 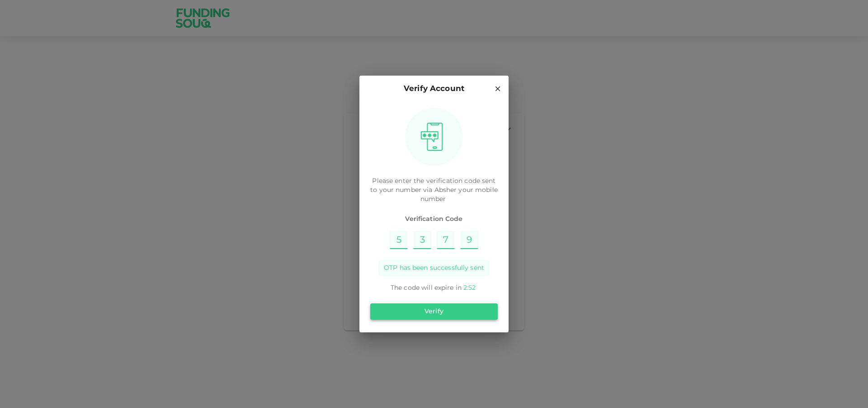 What do you see at coordinates (470, 288) in the screenshot?
I see `span: 2 : 52` at bounding box center [470, 288].